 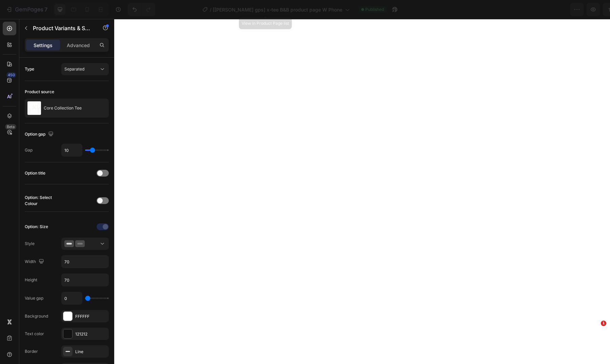 I want to click on div: Width, so click(x=35, y=262).